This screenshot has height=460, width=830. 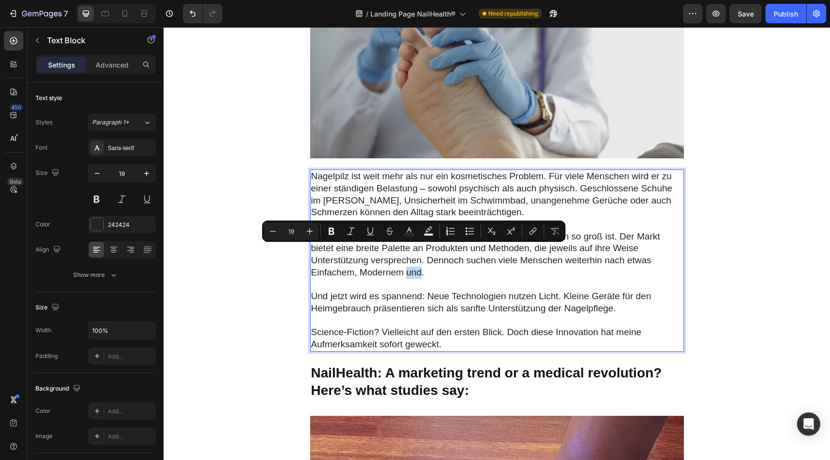 What do you see at coordinates (43, 330) in the screenshot?
I see `div: Width` at bounding box center [43, 330].